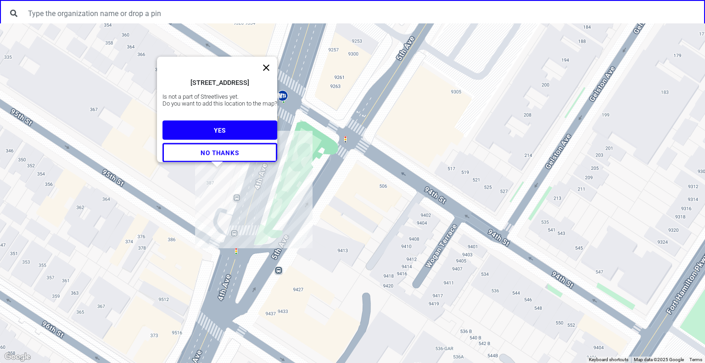 This screenshot has width=705, height=363. I want to click on button: NO THANKS, so click(220, 152).